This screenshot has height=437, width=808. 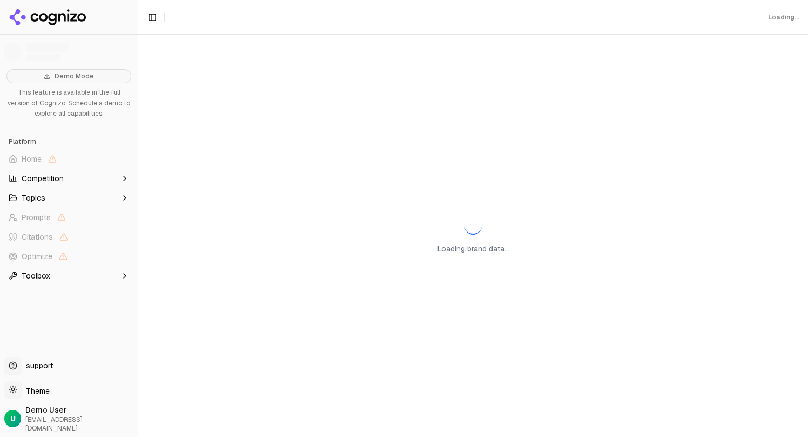 I want to click on span: Demo User, so click(x=79, y=410).